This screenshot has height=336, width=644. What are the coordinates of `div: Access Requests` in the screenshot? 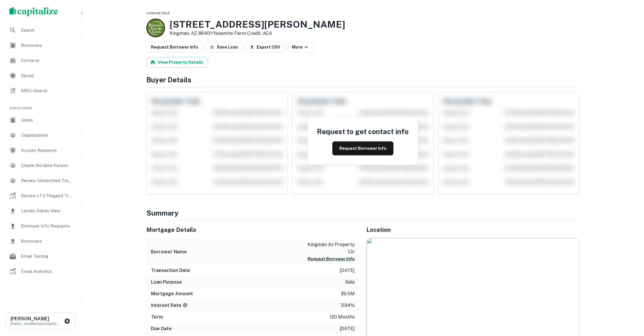 It's located at (40, 150).